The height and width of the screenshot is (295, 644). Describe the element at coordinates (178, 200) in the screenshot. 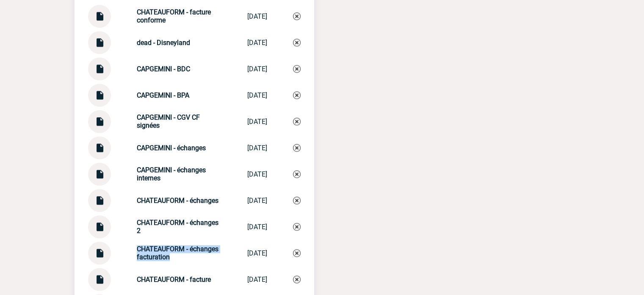

I see `strong: CHATEAUFORM - échanges` at that location.